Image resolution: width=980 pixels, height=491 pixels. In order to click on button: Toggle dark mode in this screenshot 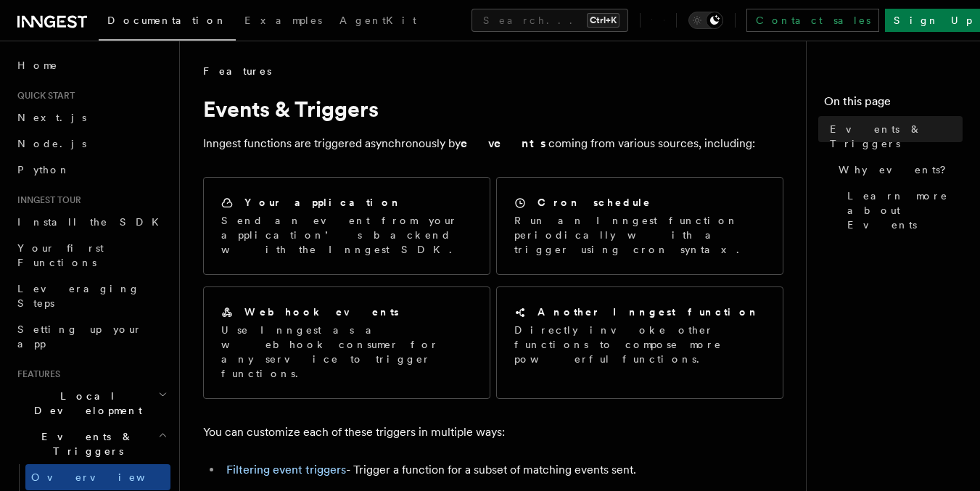, I will do `click(705, 20)`.